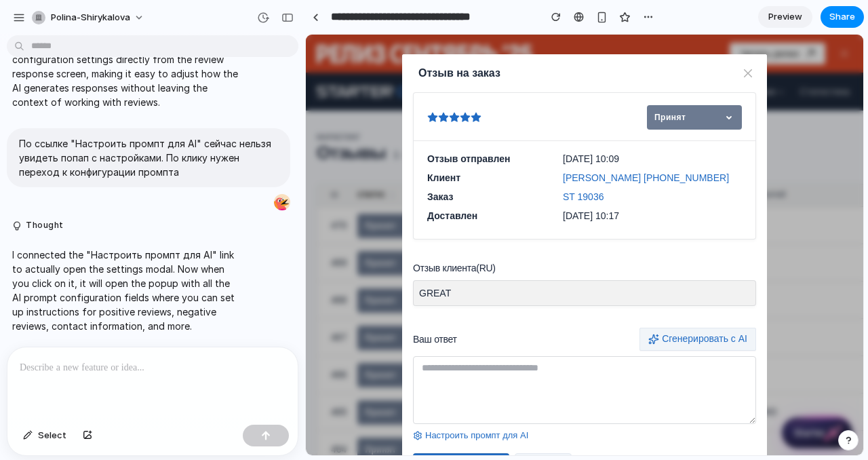 This screenshot has height=460, width=868. Describe the element at coordinates (842, 17) in the screenshot. I see `span: Share` at that location.